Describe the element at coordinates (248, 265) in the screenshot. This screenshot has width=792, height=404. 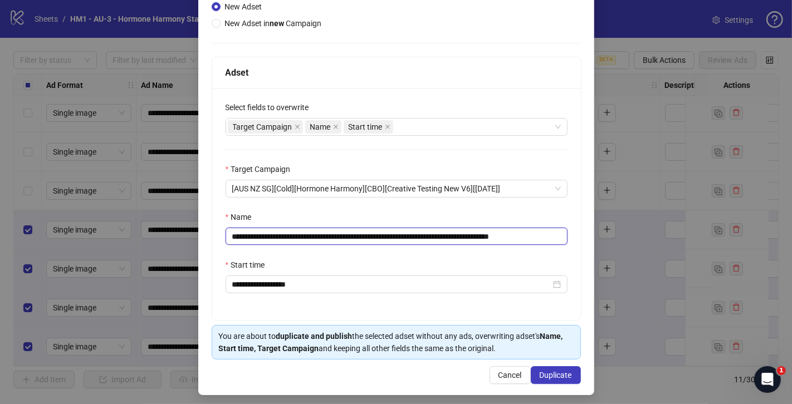
I see `label: Start time` at that location.